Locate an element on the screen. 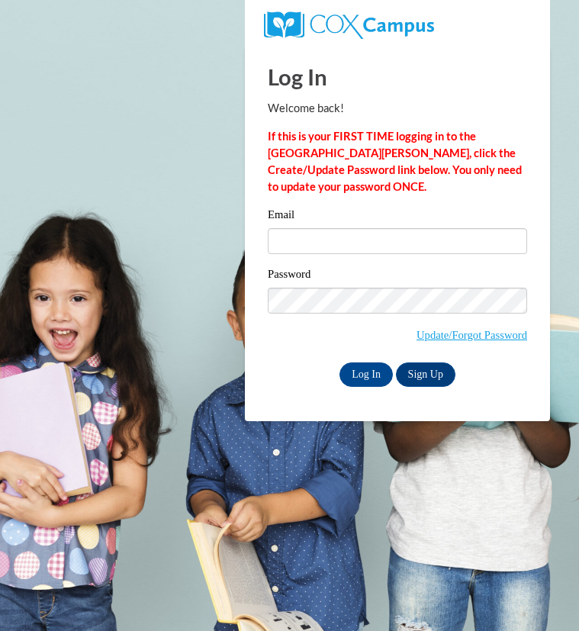 This screenshot has width=579, height=631. a: Sign Up is located at coordinates (426, 375).